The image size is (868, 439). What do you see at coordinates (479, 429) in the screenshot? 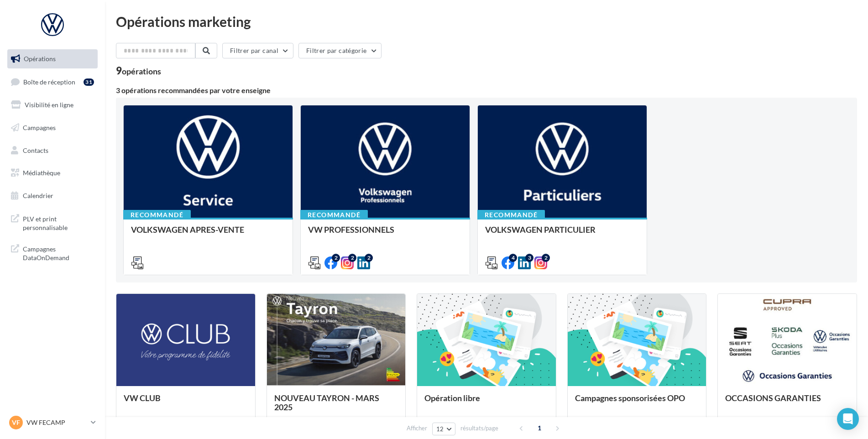
I see `span: résultats/page` at bounding box center [479, 429].